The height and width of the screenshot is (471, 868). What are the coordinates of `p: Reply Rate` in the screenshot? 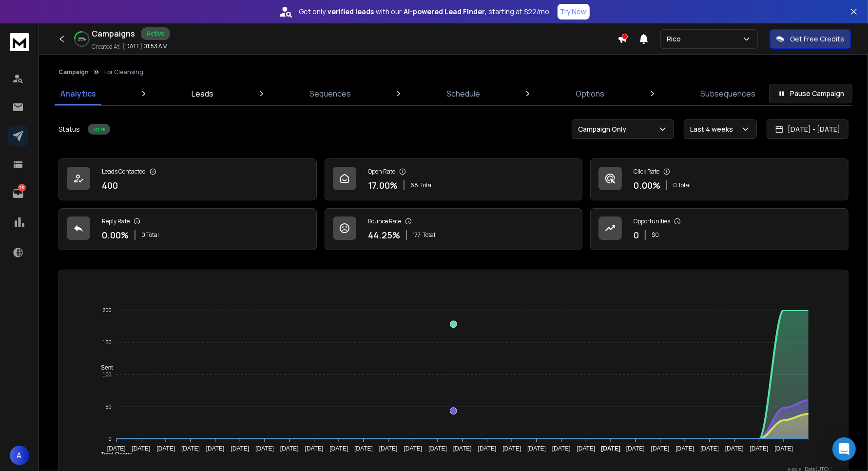 It's located at (116, 221).